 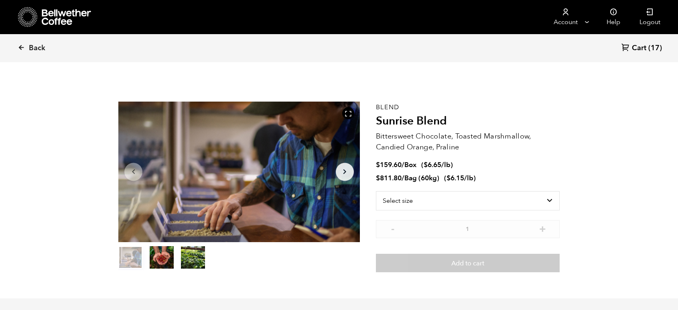 I want to click on bdi: 811.80, so click(x=389, y=178).